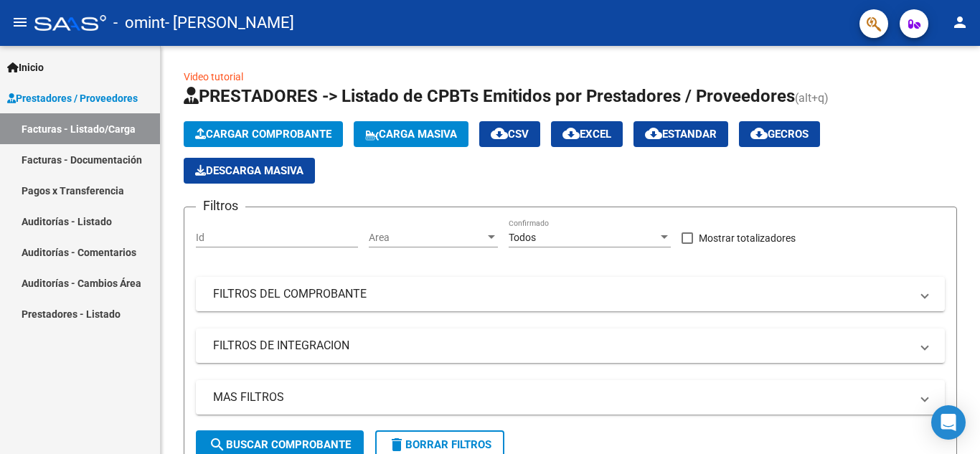 The height and width of the screenshot is (454, 980). Describe the element at coordinates (561, 398) in the screenshot. I see `mat-panel-title: MAS FILTROS` at that location.